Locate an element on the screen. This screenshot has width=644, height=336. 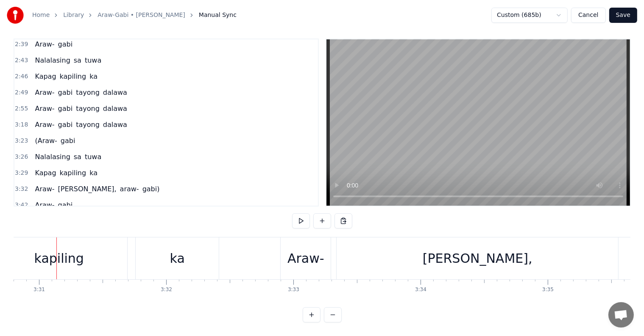
span: 2:46 is located at coordinates (21, 77).